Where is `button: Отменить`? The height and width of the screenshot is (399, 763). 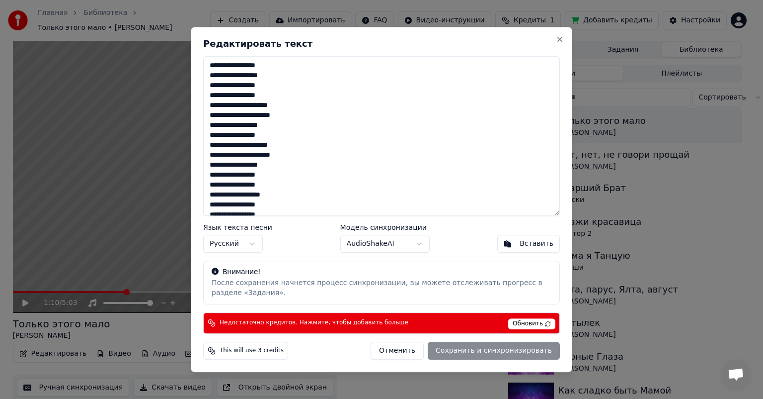
button: Отменить is located at coordinates (397, 350).